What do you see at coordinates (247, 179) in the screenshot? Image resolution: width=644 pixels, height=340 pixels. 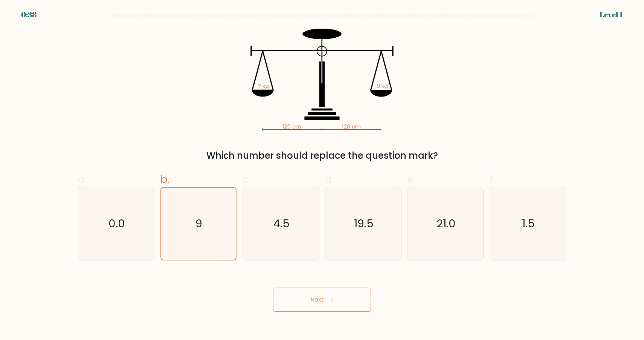 I see `span: c.` at bounding box center [247, 179].